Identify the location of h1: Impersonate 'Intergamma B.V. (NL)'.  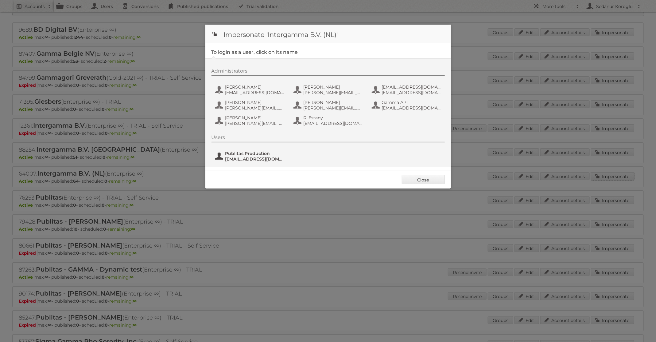
(328, 34).